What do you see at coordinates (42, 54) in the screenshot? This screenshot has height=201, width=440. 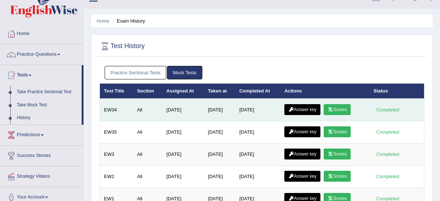 I see `a: Practice Questions` at bounding box center [42, 54].